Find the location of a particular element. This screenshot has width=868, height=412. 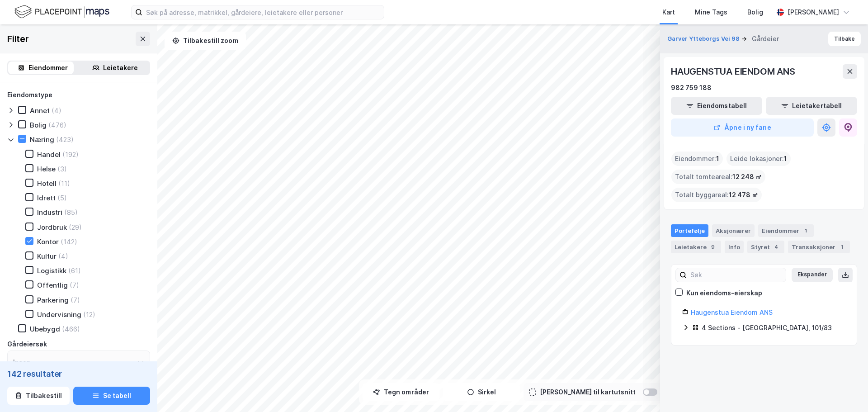

input: Søk på adresse, matrikkel, gårdeiere, leietakere eller personer is located at coordinates (263, 12).